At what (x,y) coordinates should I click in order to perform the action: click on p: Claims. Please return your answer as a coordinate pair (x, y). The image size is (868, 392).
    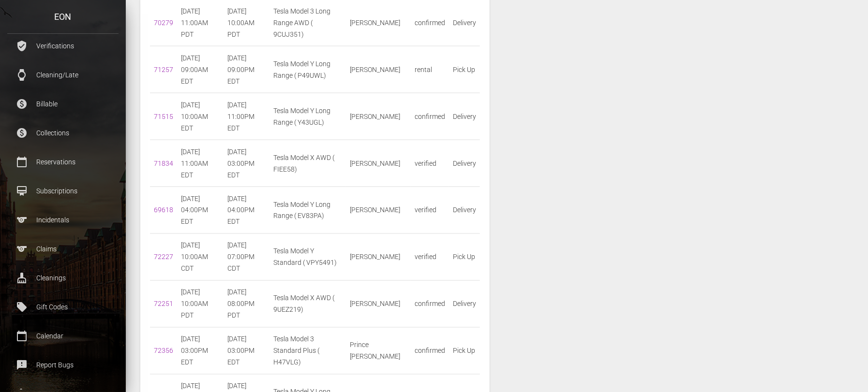
    Looking at the image, I should click on (63, 249).